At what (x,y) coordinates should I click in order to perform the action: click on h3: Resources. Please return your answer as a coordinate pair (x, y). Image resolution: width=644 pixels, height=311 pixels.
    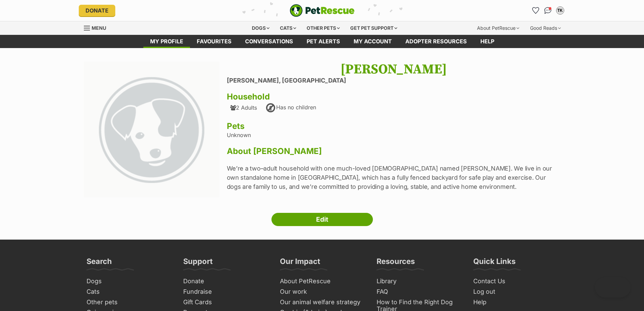
    Looking at the image, I should click on (396, 264).